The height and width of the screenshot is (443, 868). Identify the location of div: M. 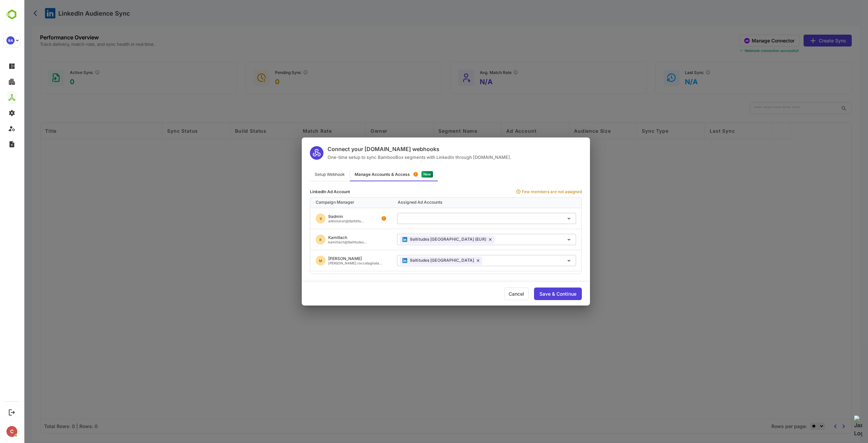
(297, 260).